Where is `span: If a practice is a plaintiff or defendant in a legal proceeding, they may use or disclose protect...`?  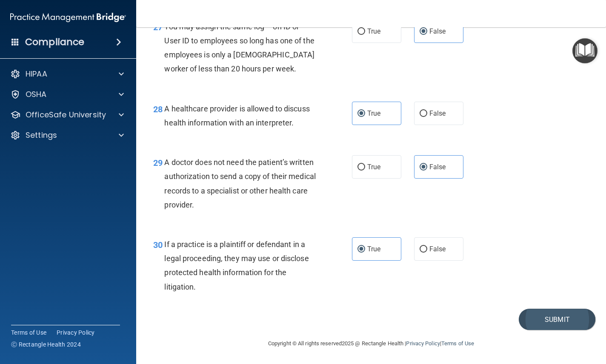
span: If a practice is a plaintiff or defendant in a legal proceeding, they may use or disclose protect... is located at coordinates (236, 265).